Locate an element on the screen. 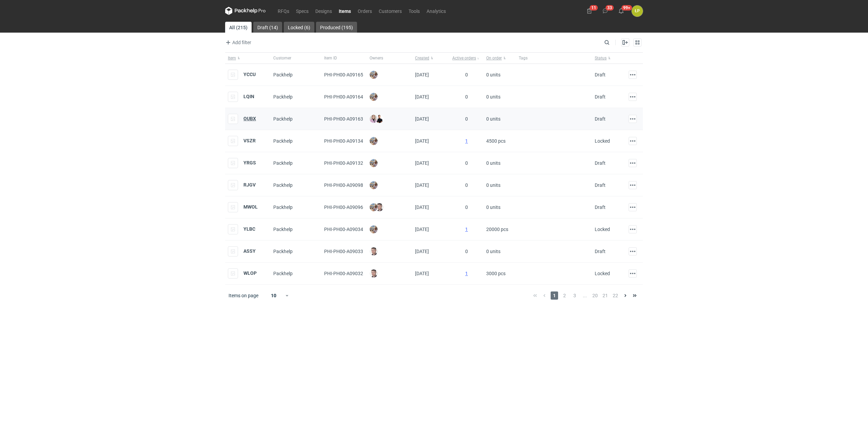 The width and height of the screenshot is (868, 444). div: 4500 pcs is located at coordinates (500, 141).